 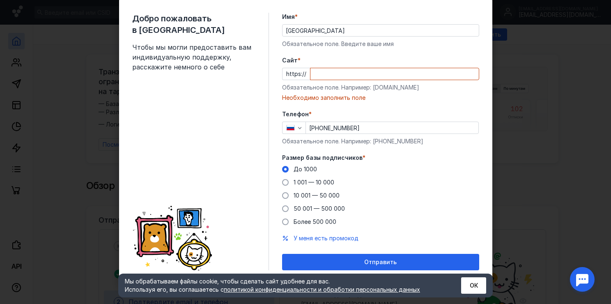 What do you see at coordinates (322, 289) in the screenshot?
I see `a: политикой конфиденциальности и обработки персональных данных` at bounding box center [322, 289].